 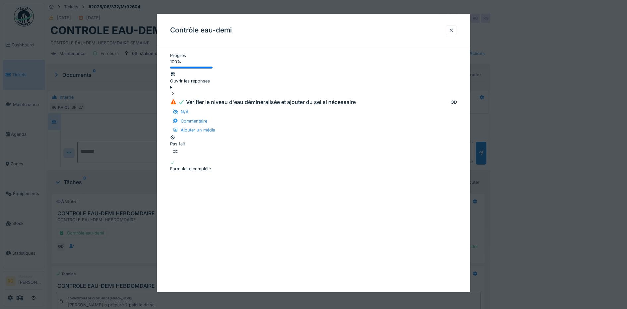 What do you see at coordinates (181, 112) in the screenshot?
I see `div: N/A` at bounding box center [181, 112].